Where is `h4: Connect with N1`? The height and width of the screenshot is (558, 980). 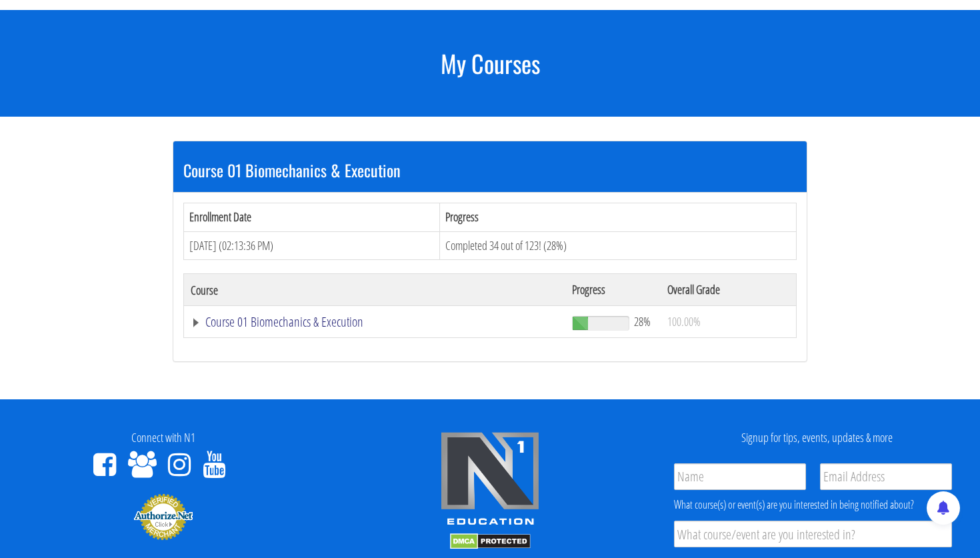 h4: Connect with N1 is located at coordinates (163, 438).